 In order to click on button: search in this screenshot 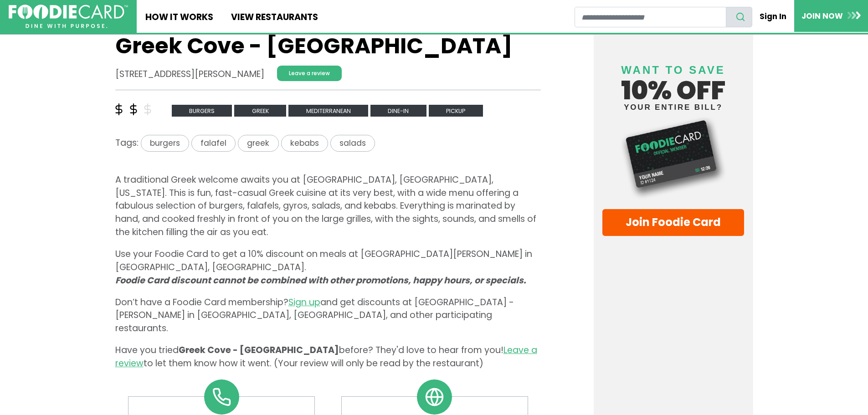, I will do `click(740, 16)`.